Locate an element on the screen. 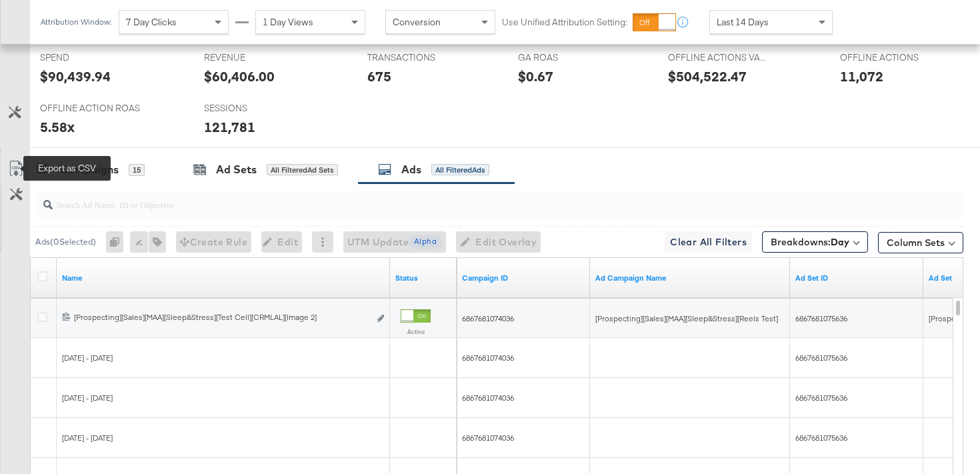 The height and width of the screenshot is (474, 980). span: SESSIONS is located at coordinates (254, 108).